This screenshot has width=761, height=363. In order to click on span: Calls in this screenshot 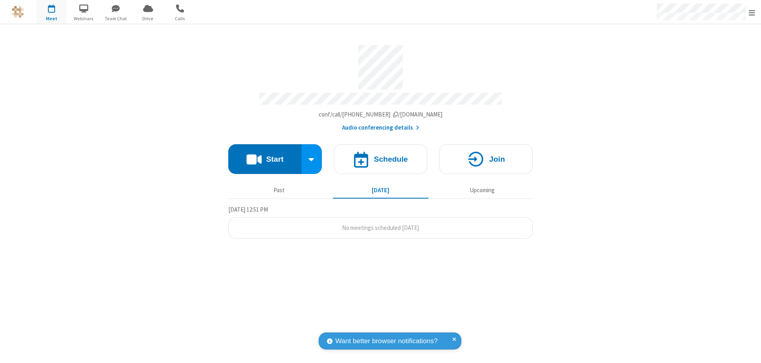, I will do `click(180, 19)`.